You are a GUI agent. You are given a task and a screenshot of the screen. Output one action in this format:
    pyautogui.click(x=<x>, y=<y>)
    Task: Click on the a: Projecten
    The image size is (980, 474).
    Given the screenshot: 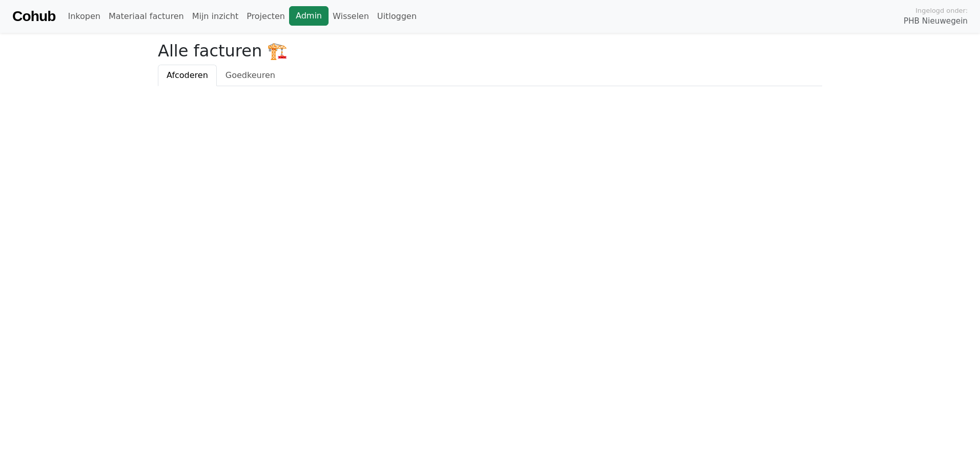 What is the action you would take?
    pyautogui.click(x=266, y=16)
    